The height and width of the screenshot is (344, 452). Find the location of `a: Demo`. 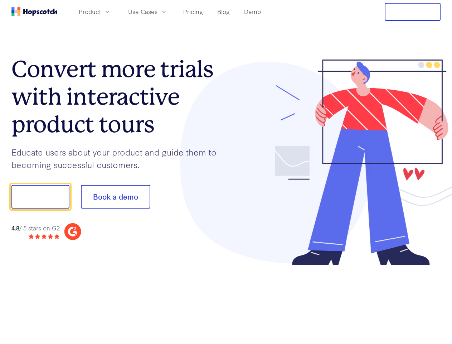

a: Demo is located at coordinates (253, 11).